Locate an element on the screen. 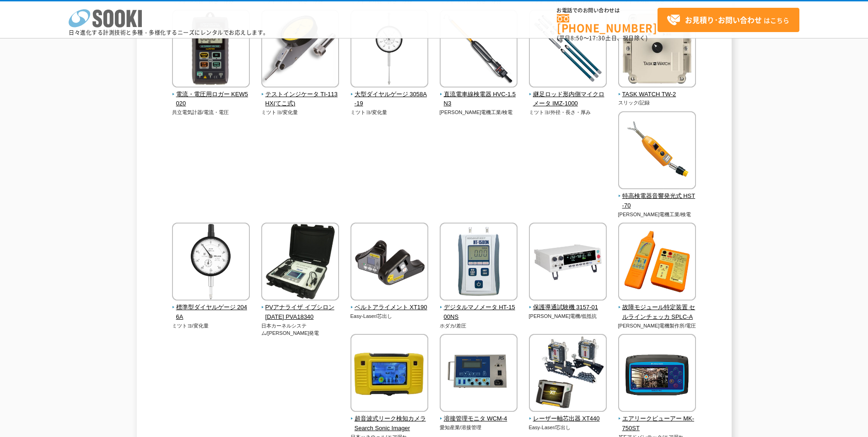 This screenshot has width=868, height=437. span: 大型ダイヤルゲージ 3058A-19 is located at coordinates (389, 99).